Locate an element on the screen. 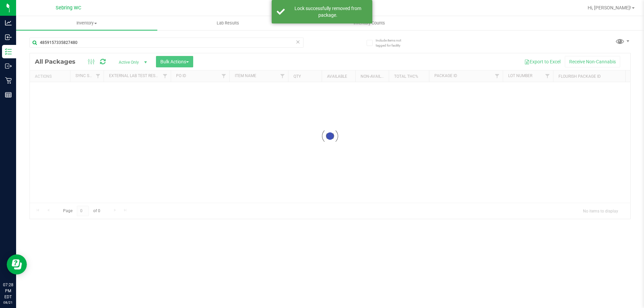 The height and width of the screenshot is (308, 644). span: Include items not tagged for facility is located at coordinates (393, 43).